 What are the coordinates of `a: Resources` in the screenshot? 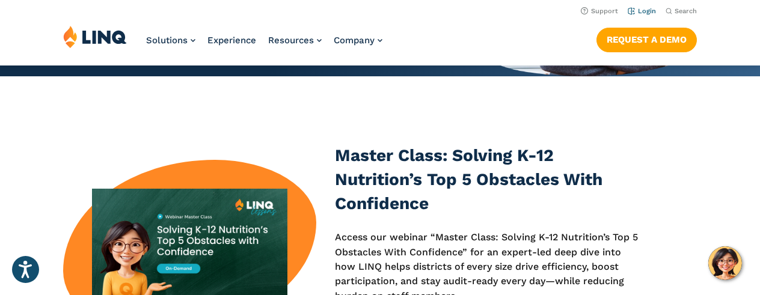 It's located at (294, 40).